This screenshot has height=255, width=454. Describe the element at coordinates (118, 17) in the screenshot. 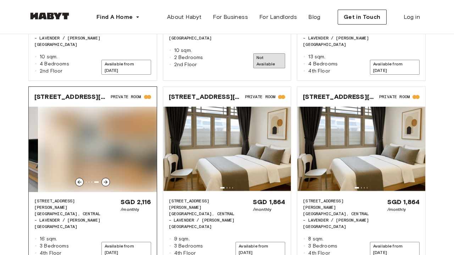

I see `button: Find A Home` at that location.